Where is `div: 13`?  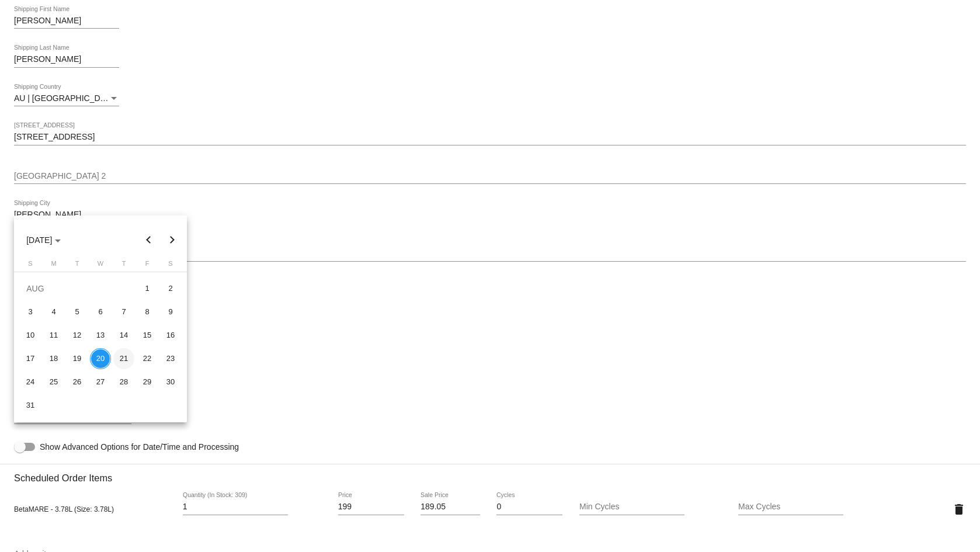
div: 13 is located at coordinates (100, 336).